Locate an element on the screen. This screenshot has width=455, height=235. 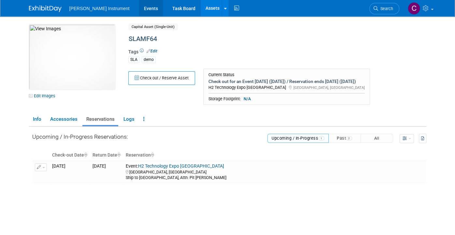
a: Logs is located at coordinates (129, 119).